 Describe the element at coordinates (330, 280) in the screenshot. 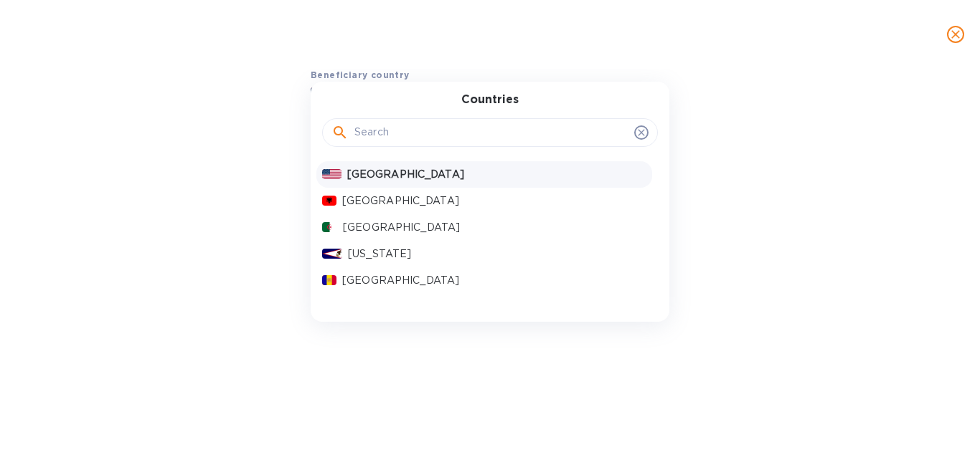

I see `img: AD` at that location.